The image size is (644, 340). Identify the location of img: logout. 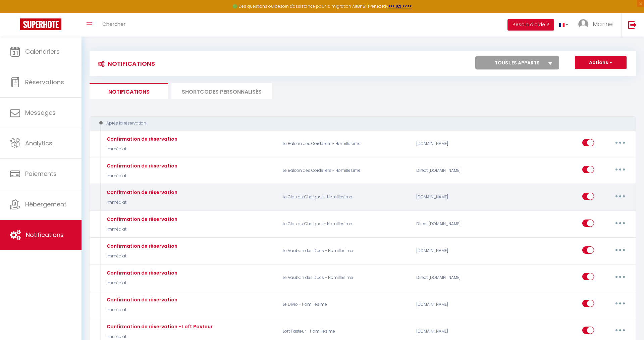
(632, 25).